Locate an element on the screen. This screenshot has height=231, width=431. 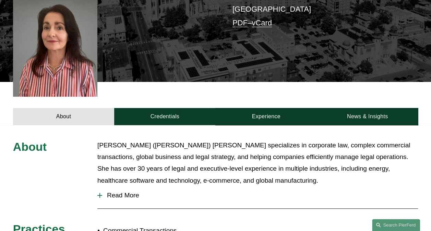
a: Credentials is located at coordinates (164, 116).